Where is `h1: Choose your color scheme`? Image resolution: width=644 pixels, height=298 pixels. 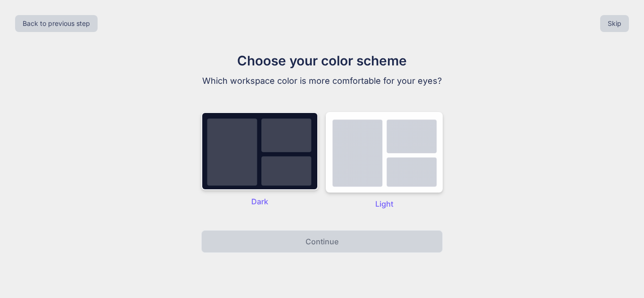
h1: Choose your color scheme is located at coordinates (322, 61).